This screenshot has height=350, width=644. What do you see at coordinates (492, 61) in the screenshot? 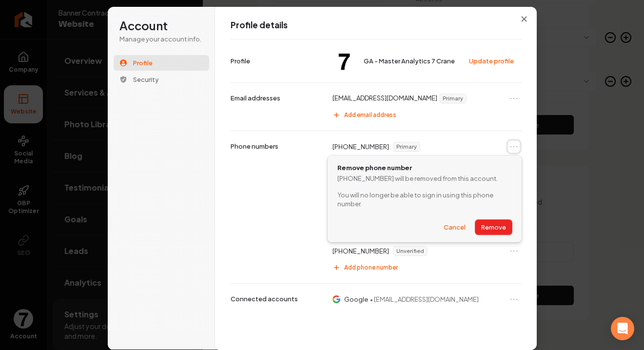
I see `button: Update profile` at bounding box center [492, 61].